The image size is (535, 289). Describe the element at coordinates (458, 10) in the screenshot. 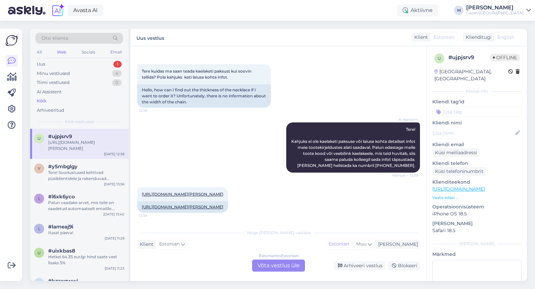

I see `div: M` at that location.